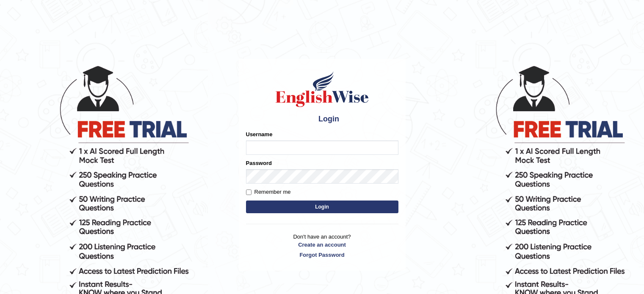 This screenshot has height=294, width=644. Describe the element at coordinates (322, 89) in the screenshot. I see `img: Logo of English Wise sign in for intelligent practice with AI` at that location.